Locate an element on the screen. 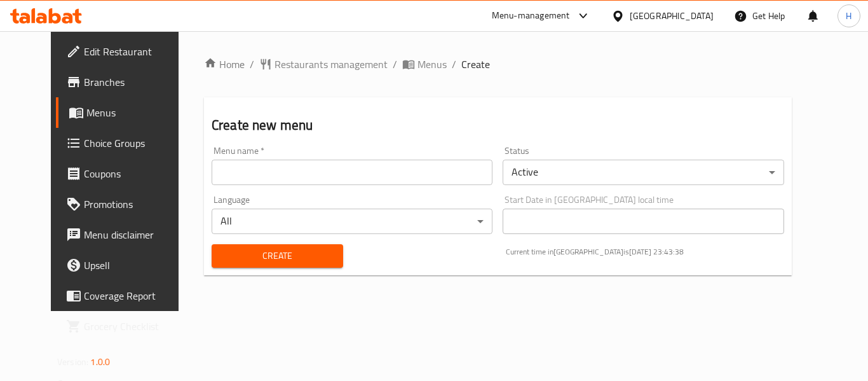 This screenshot has height=381, width=868. a: Branches is located at coordinates (126, 82).